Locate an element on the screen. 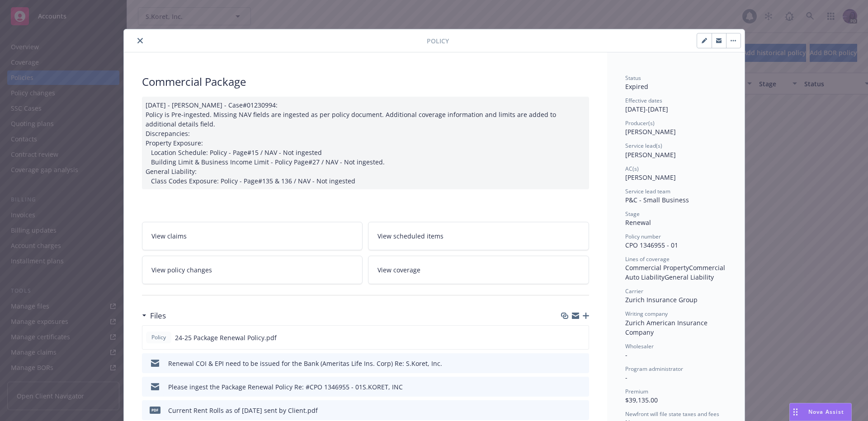  span: Newfront will file state taxes and fees is located at coordinates (672, 414).